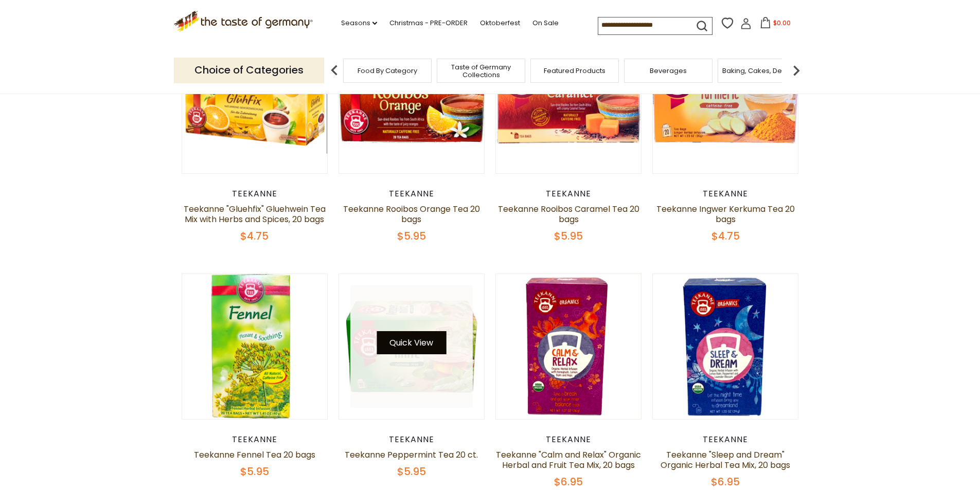 Image resolution: width=980 pixels, height=490 pixels. Describe the element at coordinates (249, 70) in the screenshot. I see `p: Choice of Categories` at that location.